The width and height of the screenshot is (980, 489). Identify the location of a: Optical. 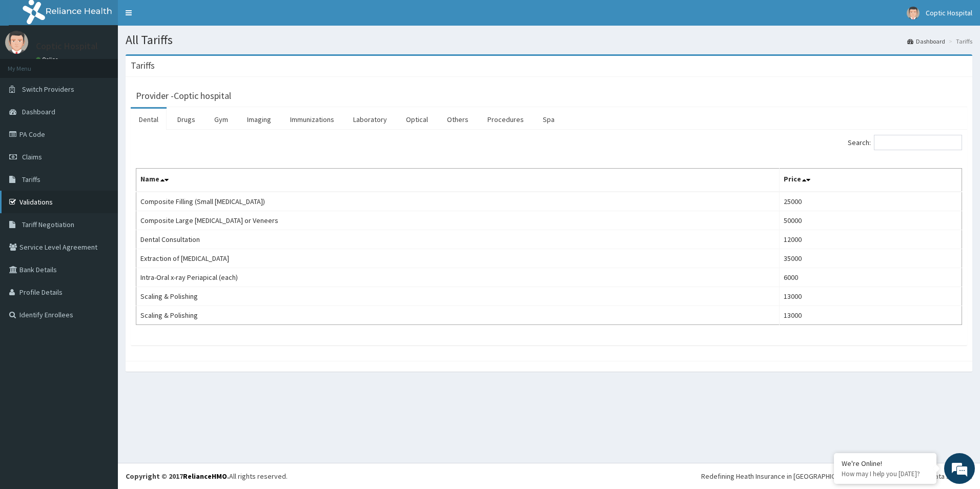
(416, 119).